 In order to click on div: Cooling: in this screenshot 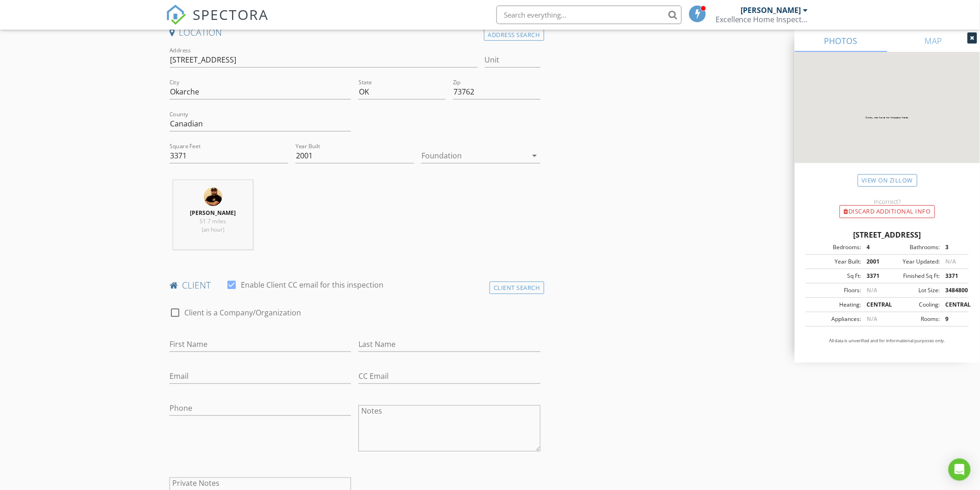, I will do `click(913, 305)`.